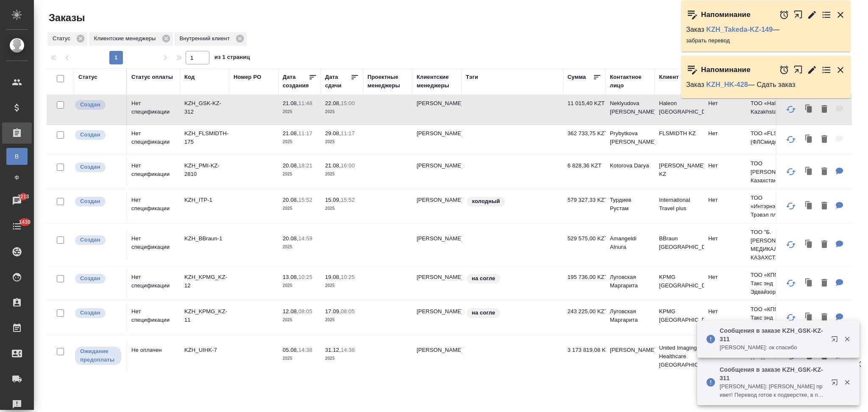  Describe the element at coordinates (17, 156) in the screenshot. I see `span: В` at that location.